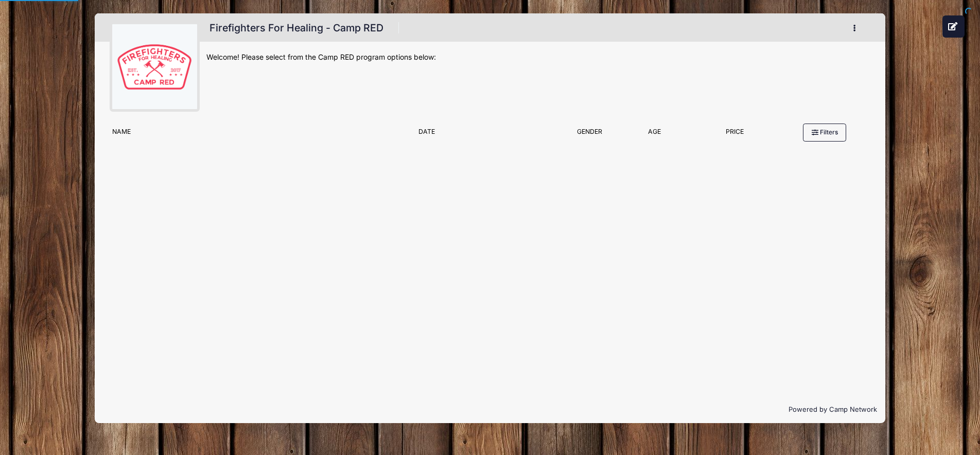 The image size is (980, 455). Describe the element at coordinates (655, 134) in the screenshot. I see `div: Age` at that location.